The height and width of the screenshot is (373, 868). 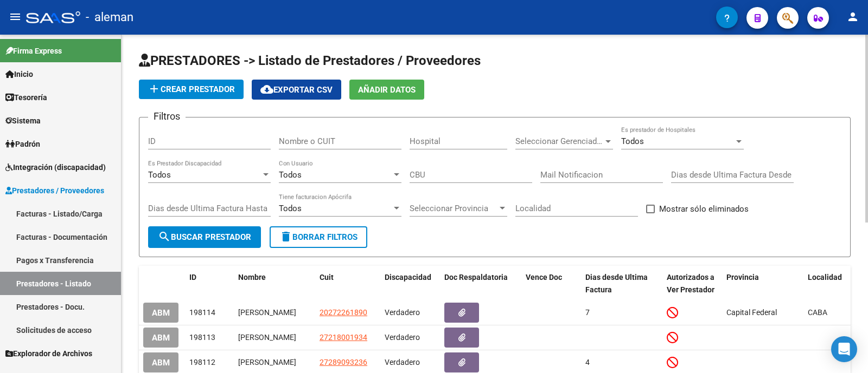 What do you see at coordinates (109, 17) in the screenshot?
I see `span: - aleman` at bounding box center [109, 17].